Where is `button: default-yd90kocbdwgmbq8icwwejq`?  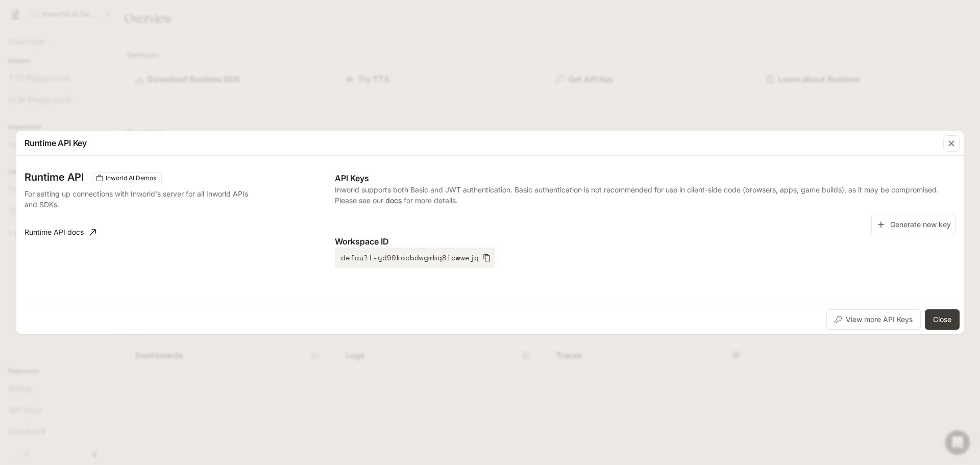
button: default-yd90kocbdwgmbq8icwwejq is located at coordinates (415, 258).